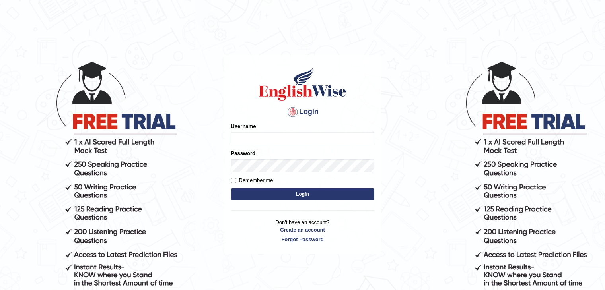 This screenshot has height=290, width=605. Describe the element at coordinates (303, 231) in the screenshot. I see `p: Don't have an account?` at that location.